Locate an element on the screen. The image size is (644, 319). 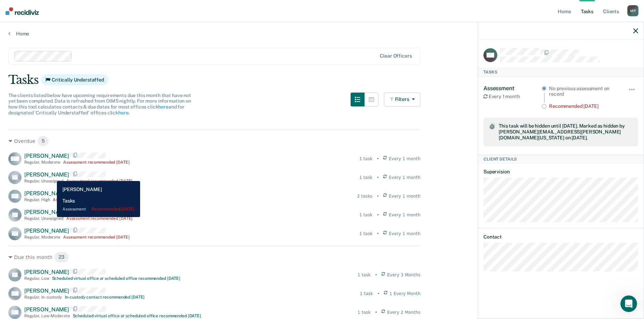
img: Recidiviz is located at coordinates (22, 11).